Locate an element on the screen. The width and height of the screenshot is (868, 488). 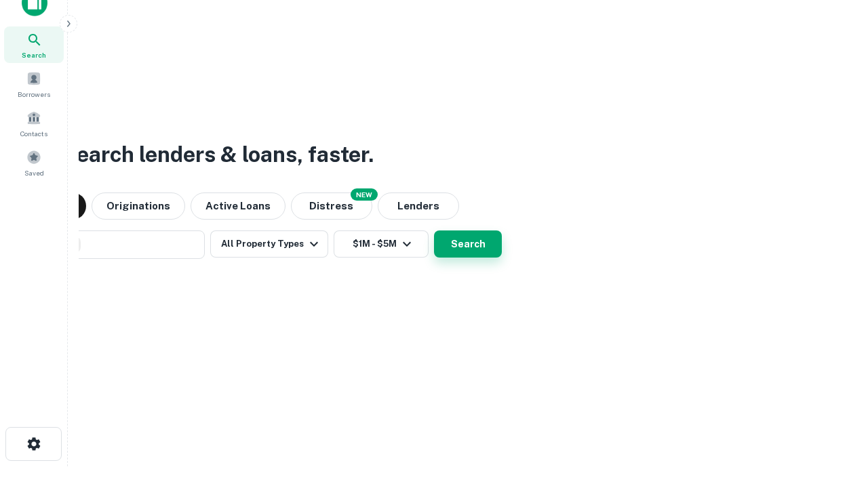
button: Originations is located at coordinates (139, 206).